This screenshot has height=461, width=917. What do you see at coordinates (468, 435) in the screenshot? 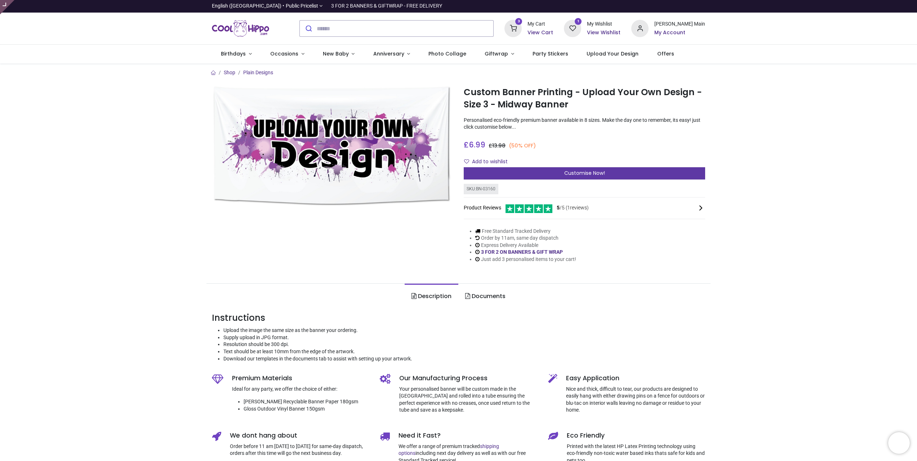
I see `h5: Need it Fast?` at bounding box center [468, 435].